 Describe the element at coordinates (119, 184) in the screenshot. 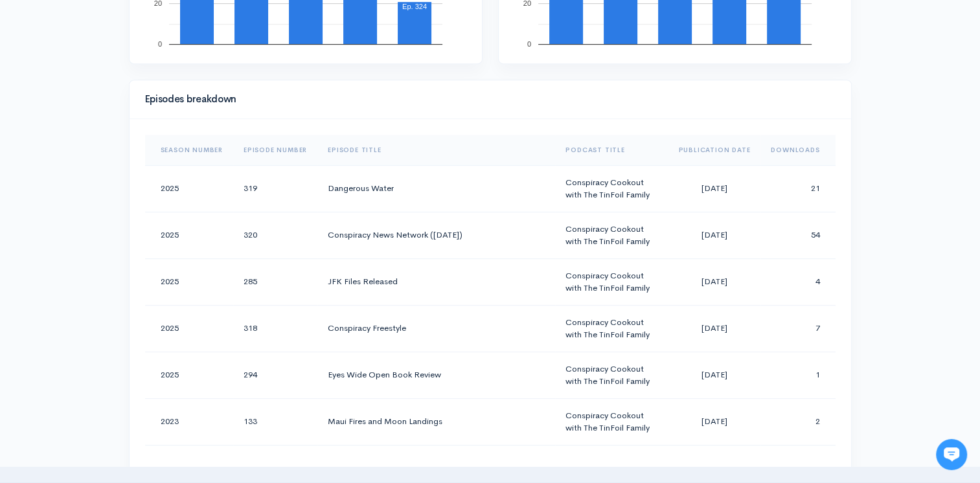

I see `span: New conversation` at that location.